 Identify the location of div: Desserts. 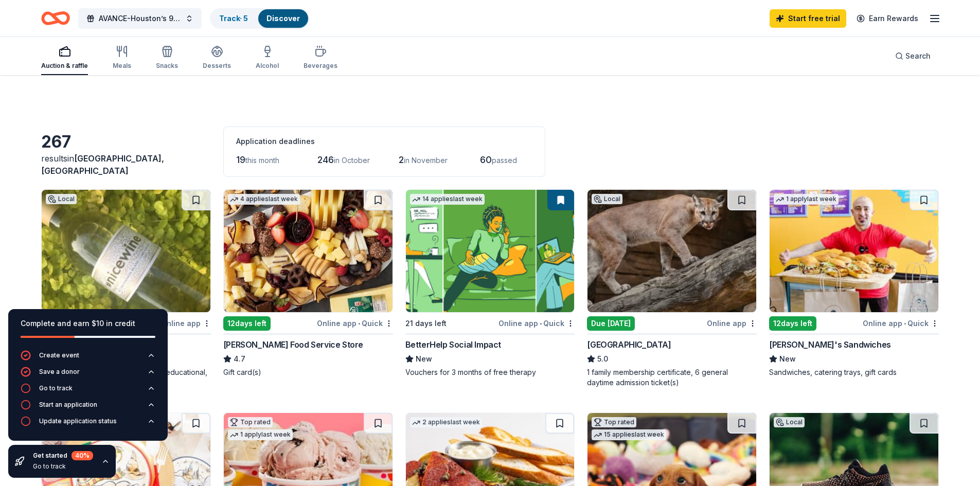
(216, 65).